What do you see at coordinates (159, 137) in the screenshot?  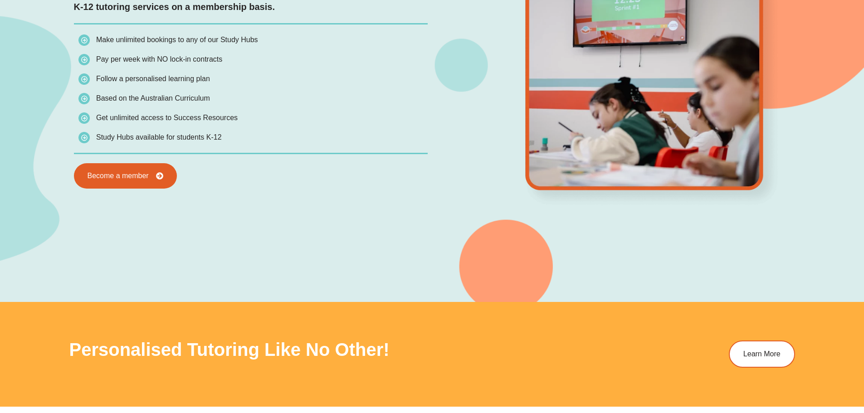 I see `span: Study Hubs available for students K-12` at bounding box center [159, 137].